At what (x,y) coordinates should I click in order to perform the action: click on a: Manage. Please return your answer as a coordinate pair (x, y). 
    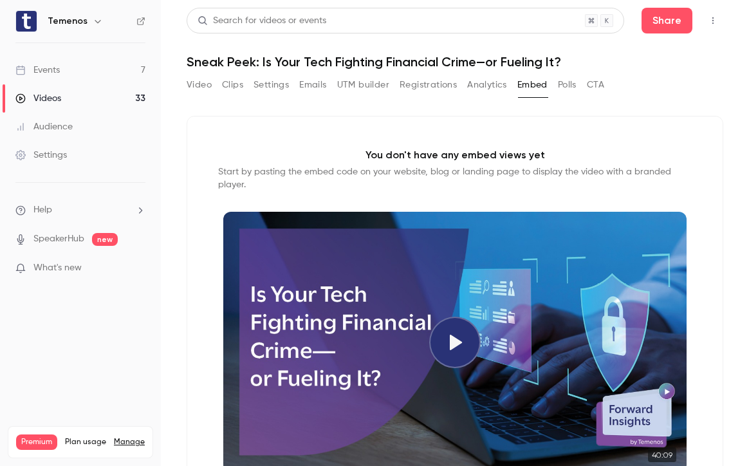
    Looking at the image, I should click on (129, 442).